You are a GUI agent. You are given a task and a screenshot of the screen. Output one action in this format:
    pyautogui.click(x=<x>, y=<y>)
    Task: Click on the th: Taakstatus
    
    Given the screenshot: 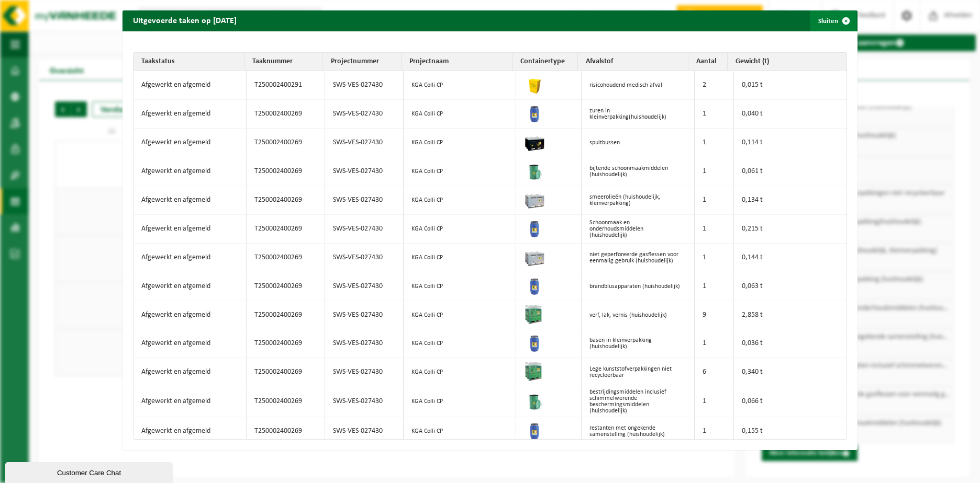 What is the action you would take?
    pyautogui.click(x=189, y=61)
    